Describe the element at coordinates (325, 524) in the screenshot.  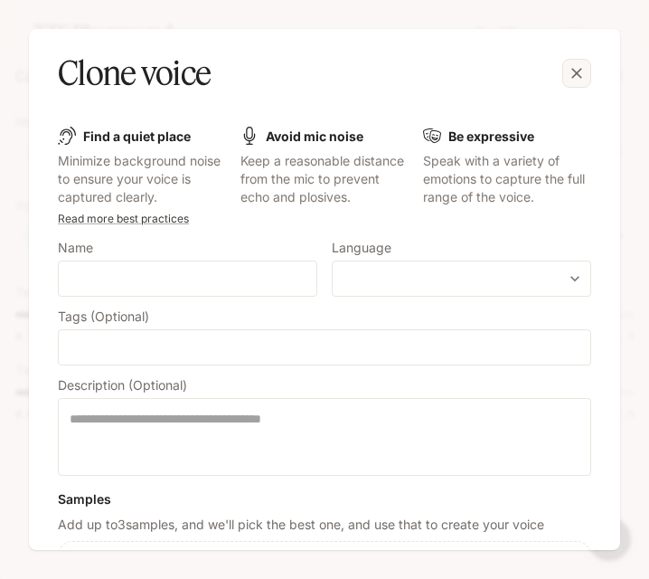
I see `p: Add up to 3 samples, and we'll pick the best one, and use that to create your voice` at that location.